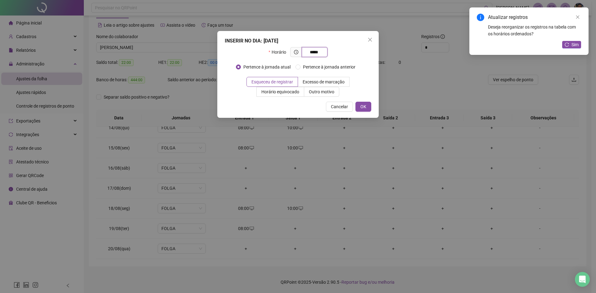 This screenshot has width=596, height=293. I want to click on div: Deseja reorganizar os registros na tabela com os horários ordenados?, so click(535, 30).